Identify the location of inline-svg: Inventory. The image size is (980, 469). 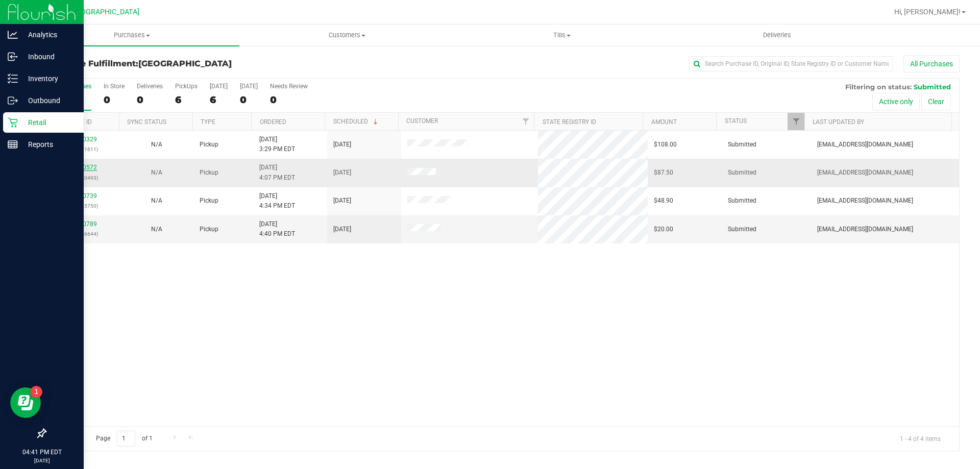
(13, 78).